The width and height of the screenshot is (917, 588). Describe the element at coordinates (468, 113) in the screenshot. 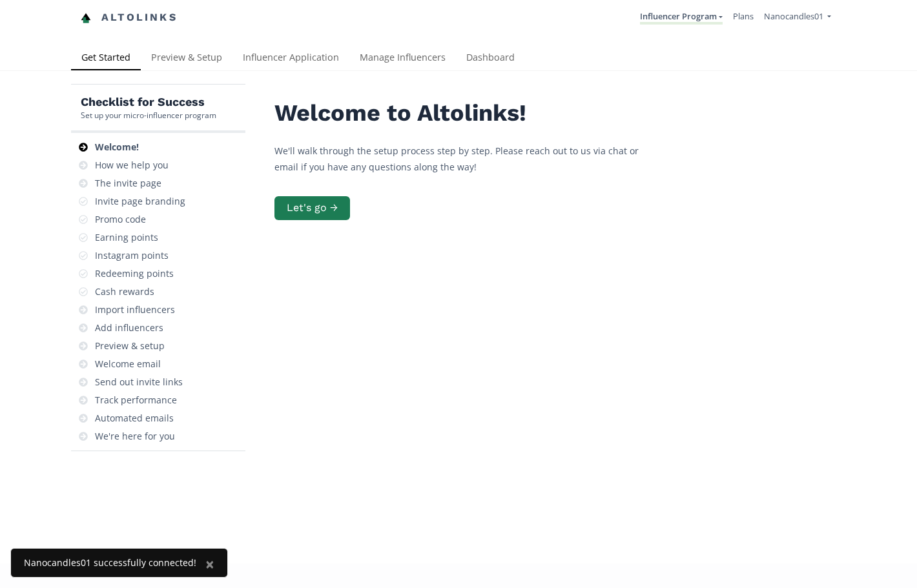

I see `h2: Welcome to Altolinks!` at that location.